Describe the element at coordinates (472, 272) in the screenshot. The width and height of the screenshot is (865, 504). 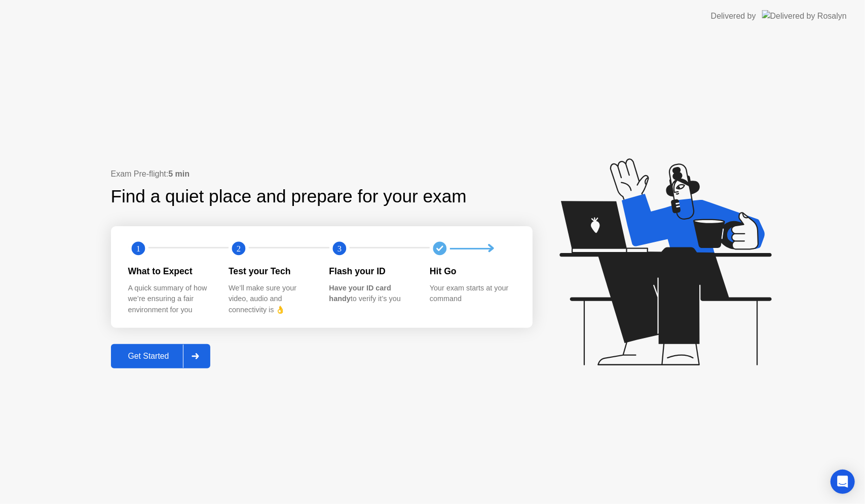
I see `div: Hit Go` at that location.